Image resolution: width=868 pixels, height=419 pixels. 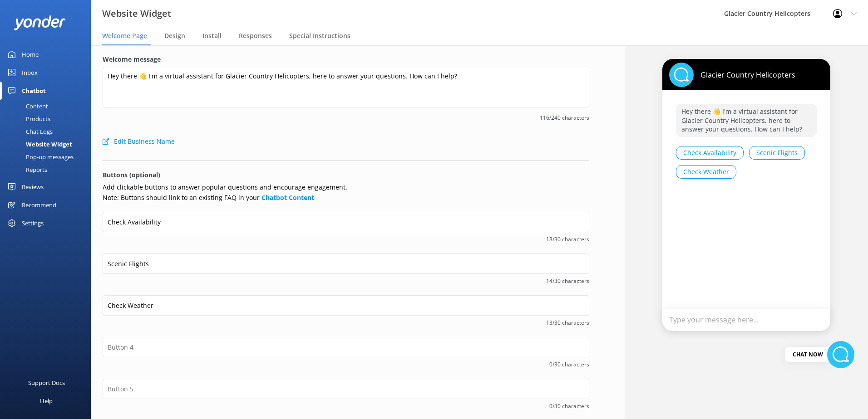 I want to click on input: Button 2, so click(x=346, y=263).